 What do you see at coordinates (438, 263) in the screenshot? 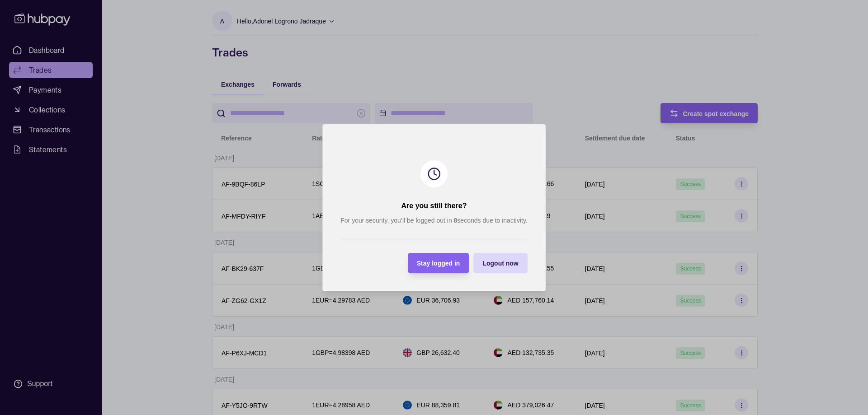
I see `button: Stay logged in` at bounding box center [438, 263].